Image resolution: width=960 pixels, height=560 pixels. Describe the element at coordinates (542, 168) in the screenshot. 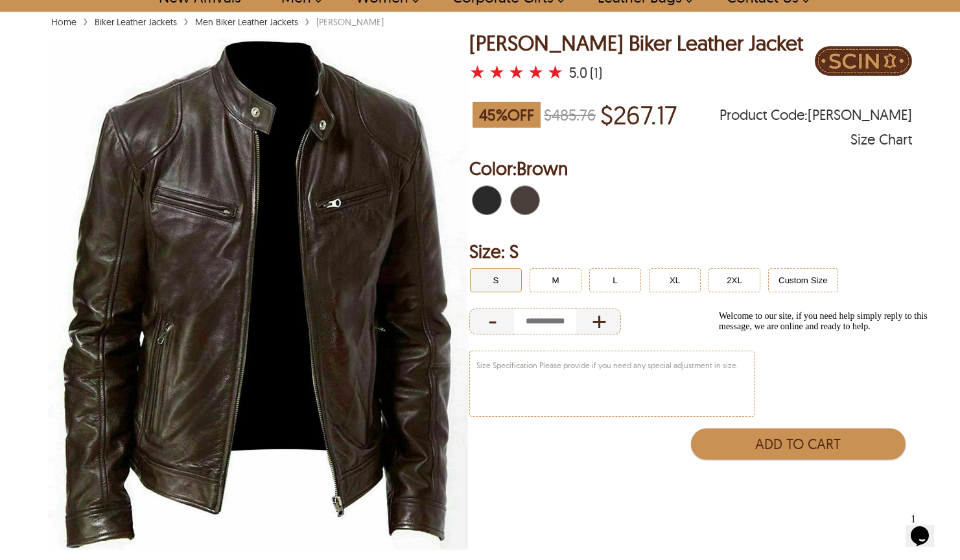

I see `span: Brown` at that location.